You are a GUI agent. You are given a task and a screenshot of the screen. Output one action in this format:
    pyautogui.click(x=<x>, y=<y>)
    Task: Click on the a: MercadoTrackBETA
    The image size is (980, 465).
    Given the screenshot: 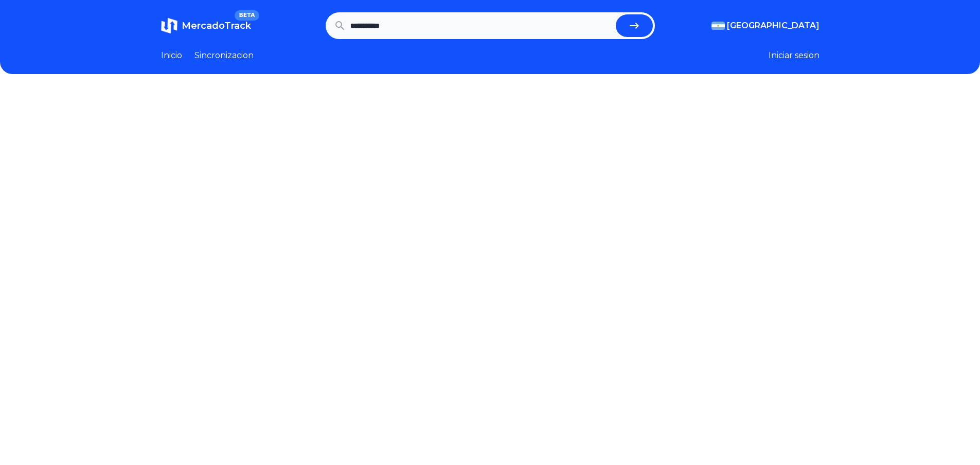 What is the action you would take?
    pyautogui.click(x=206, y=26)
    